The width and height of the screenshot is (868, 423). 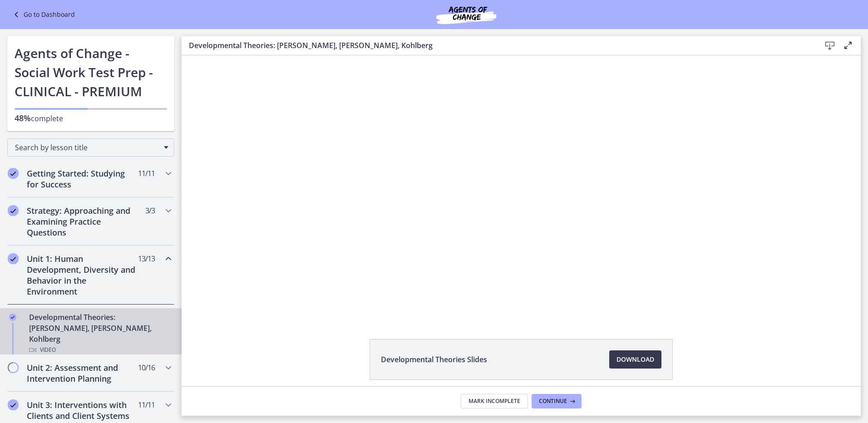 What do you see at coordinates (82, 179) in the screenshot?
I see `h2: Getting Started: Studying for Success` at bounding box center [82, 179].